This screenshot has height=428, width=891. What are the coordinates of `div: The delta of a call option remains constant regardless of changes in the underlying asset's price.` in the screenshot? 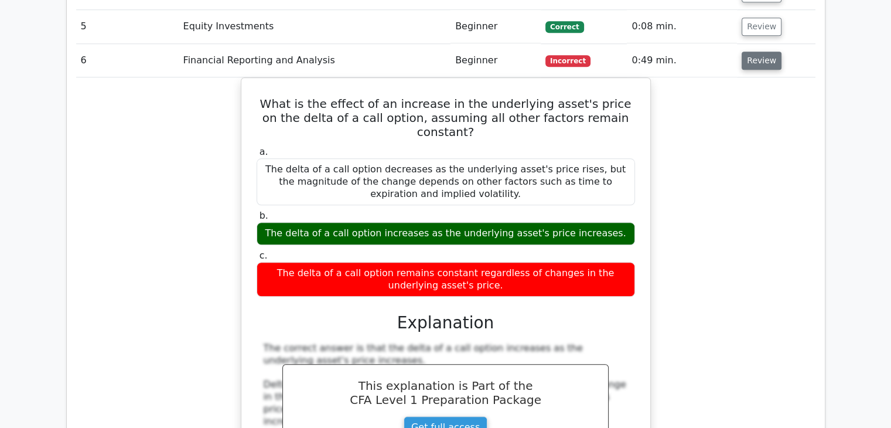 It's located at (446, 279).